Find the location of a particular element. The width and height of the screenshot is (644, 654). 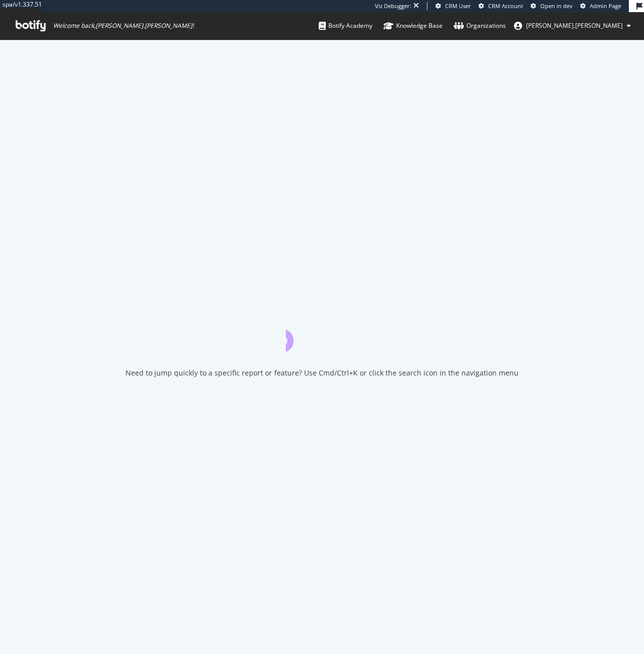

div: Organizations is located at coordinates (480, 26).